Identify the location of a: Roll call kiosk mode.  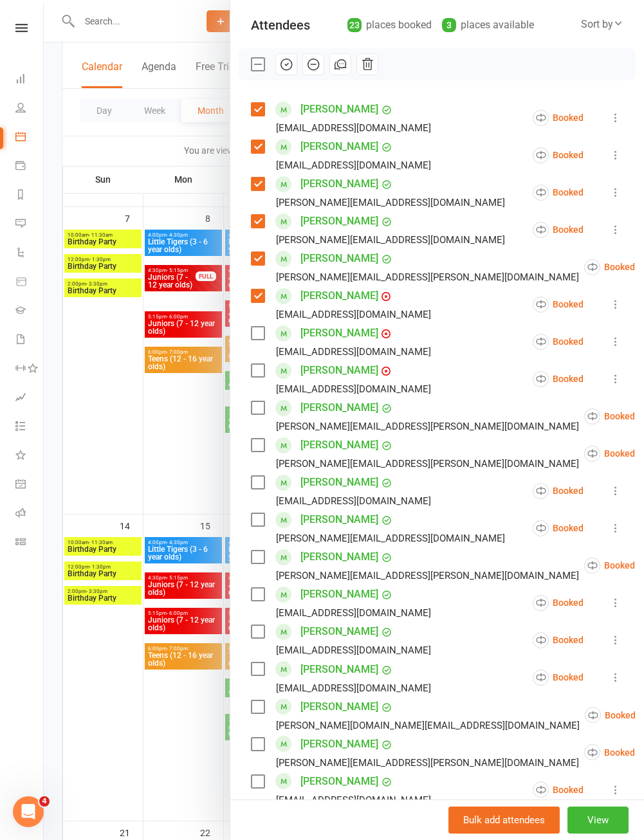
(29, 514).